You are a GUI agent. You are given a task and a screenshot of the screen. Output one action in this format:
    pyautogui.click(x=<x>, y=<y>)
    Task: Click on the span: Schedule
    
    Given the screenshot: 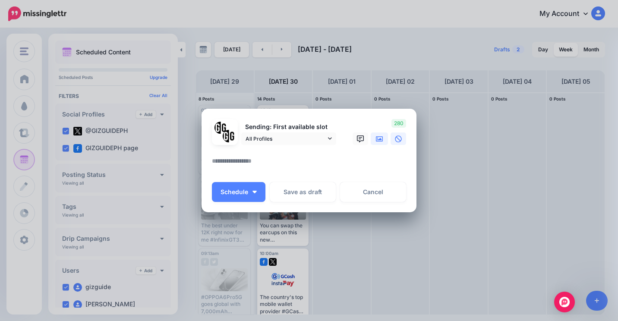 What is the action you would take?
    pyautogui.click(x=234, y=192)
    